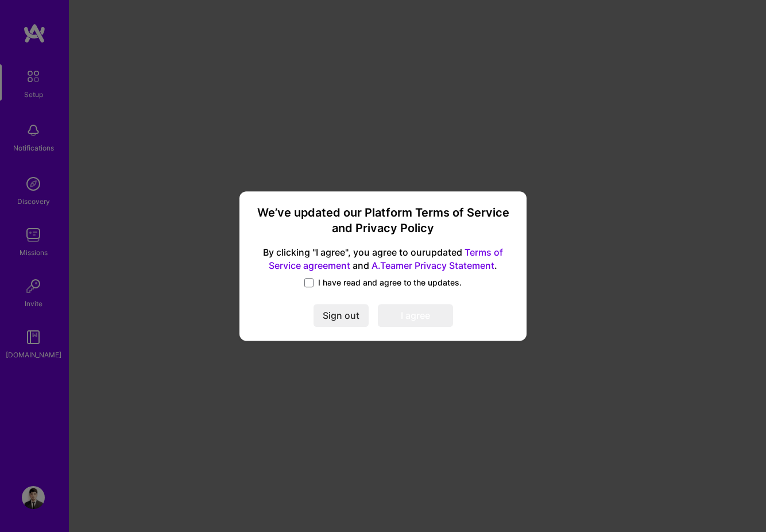 This screenshot has height=532, width=766. Describe the element at coordinates (383, 259) in the screenshot. I see `span: By clicking "I agree", you agree to our updated and .` at that location.